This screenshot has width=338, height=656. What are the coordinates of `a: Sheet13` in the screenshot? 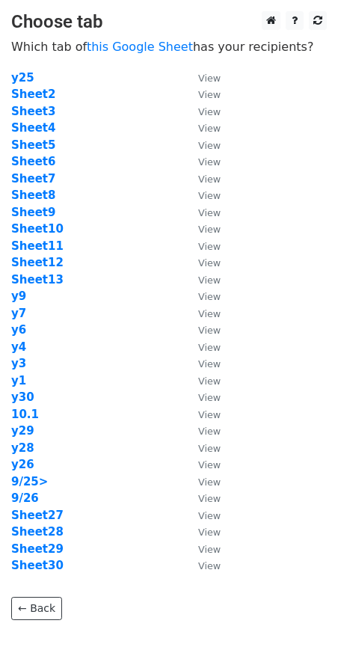 It's located at (37, 280).